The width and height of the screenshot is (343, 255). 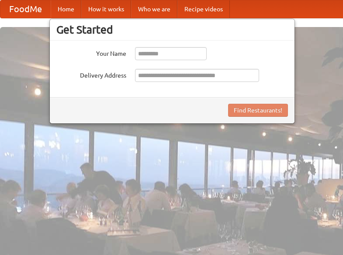 What do you see at coordinates (25, 9) in the screenshot?
I see `a: FoodMe` at bounding box center [25, 9].